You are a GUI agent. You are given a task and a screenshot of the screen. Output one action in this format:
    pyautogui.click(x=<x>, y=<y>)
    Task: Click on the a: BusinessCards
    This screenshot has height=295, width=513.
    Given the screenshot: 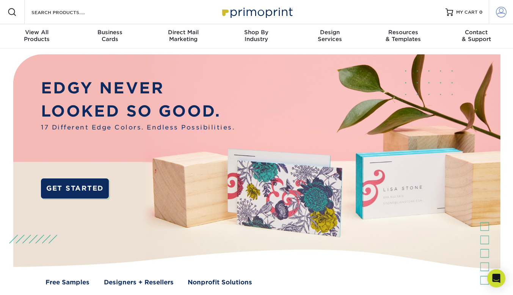 What is the action you would take?
    pyautogui.click(x=110, y=36)
    